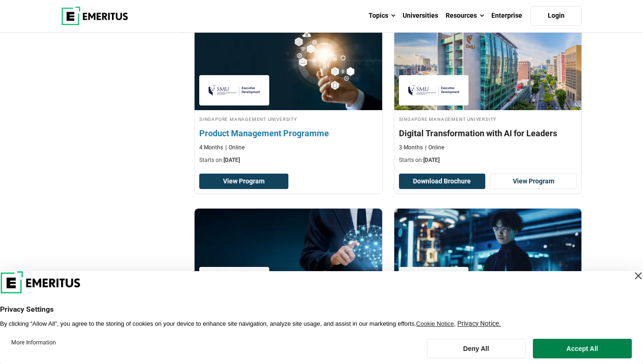 The image size is (643, 364). I want to click on img: Strategic Leadership with AI and ML | Online AI and Machine Learning Course, so click(488, 255).